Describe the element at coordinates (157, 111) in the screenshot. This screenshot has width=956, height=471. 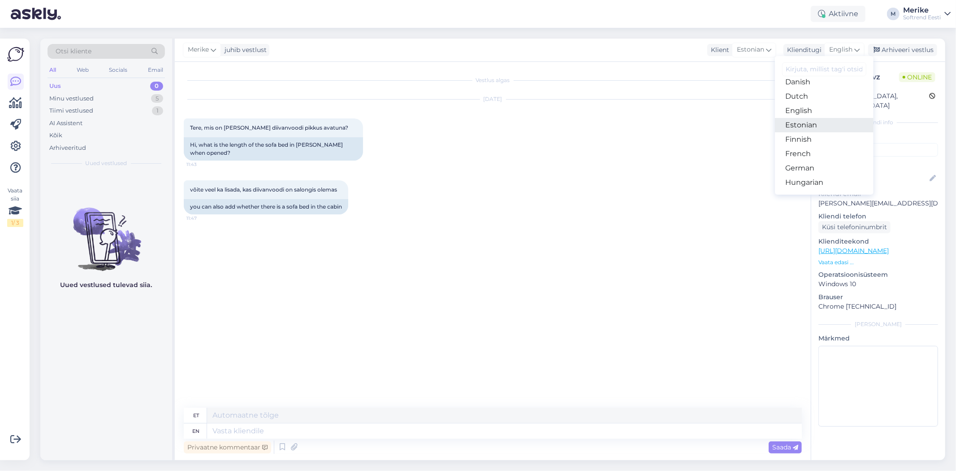
I see `div: 1` at that location.